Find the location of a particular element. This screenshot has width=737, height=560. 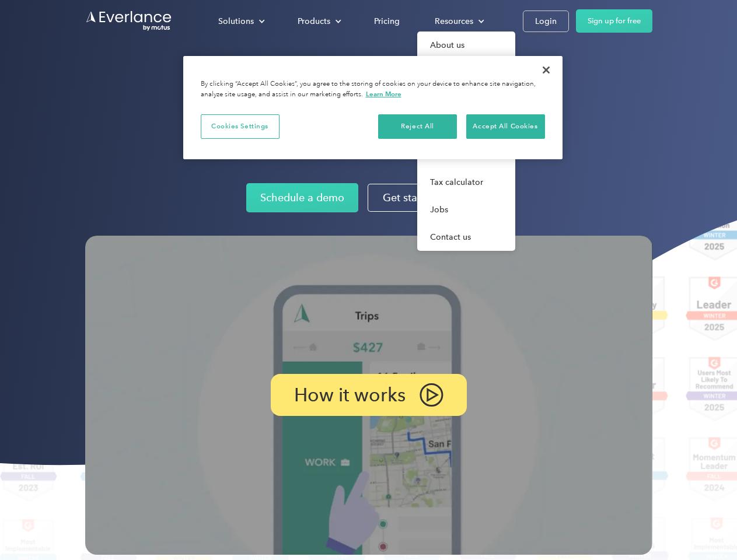

input: Submit is located at coordinates (115, 82).